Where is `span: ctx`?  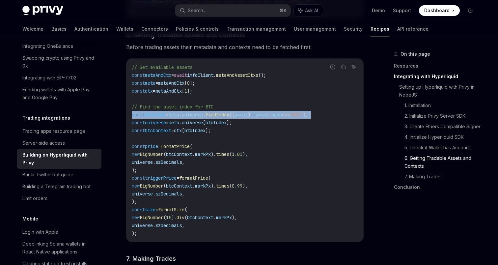
span: ctx is located at coordinates (178, 131).